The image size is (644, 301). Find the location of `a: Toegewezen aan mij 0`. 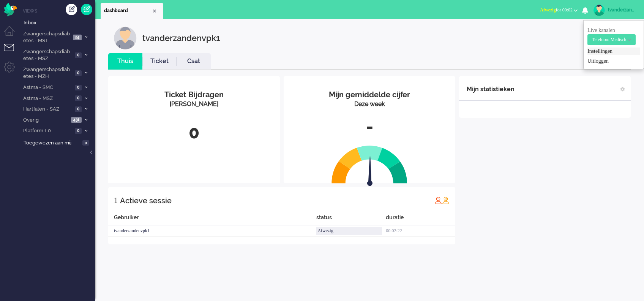

a: Toegewezen aan mij 0 is located at coordinates (58, 142).